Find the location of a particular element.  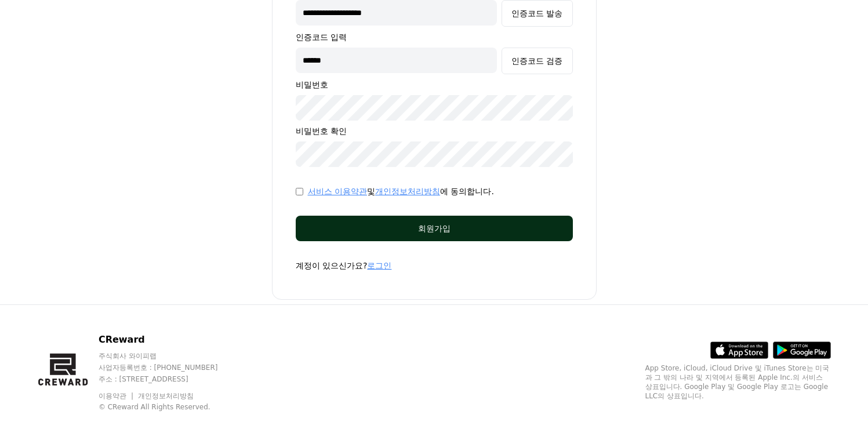

a: 이용약관 is located at coordinates (117, 396).